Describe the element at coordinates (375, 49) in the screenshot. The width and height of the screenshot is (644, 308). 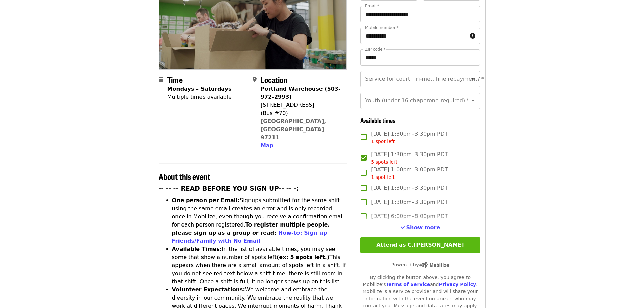
I see `label: ZIP code` at that location.